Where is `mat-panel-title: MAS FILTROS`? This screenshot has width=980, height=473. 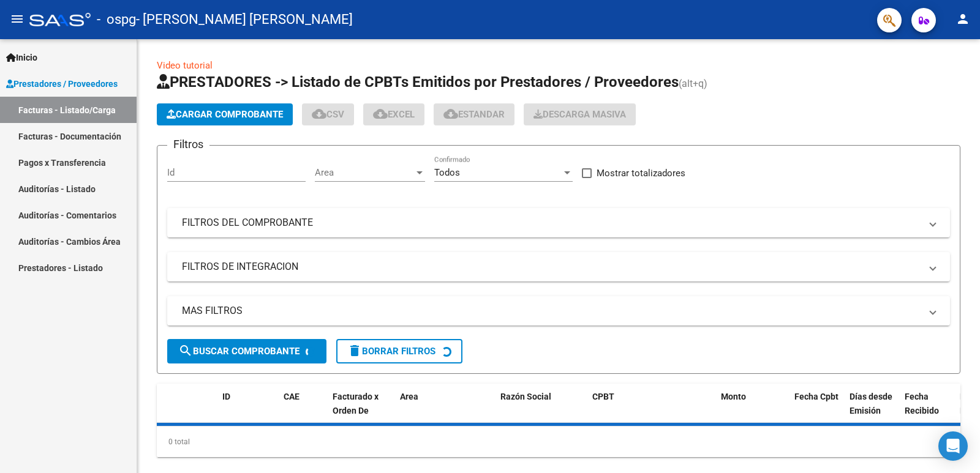 mat-panel-title: MAS FILTROS is located at coordinates (551, 311).